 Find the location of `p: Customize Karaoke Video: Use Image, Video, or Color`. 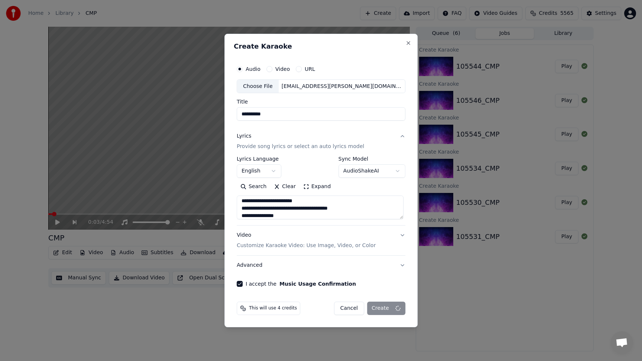

p: Customize Karaoke Video: Use Image, Video, or Color is located at coordinates (306, 246).